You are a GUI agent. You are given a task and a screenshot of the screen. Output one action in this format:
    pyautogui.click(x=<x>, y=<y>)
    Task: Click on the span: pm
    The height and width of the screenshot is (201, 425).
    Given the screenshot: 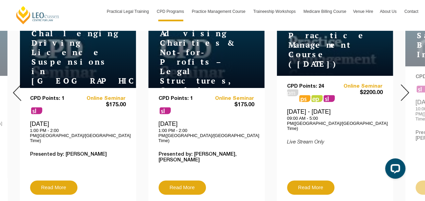 What is the action you would take?
    pyautogui.click(x=293, y=93)
    